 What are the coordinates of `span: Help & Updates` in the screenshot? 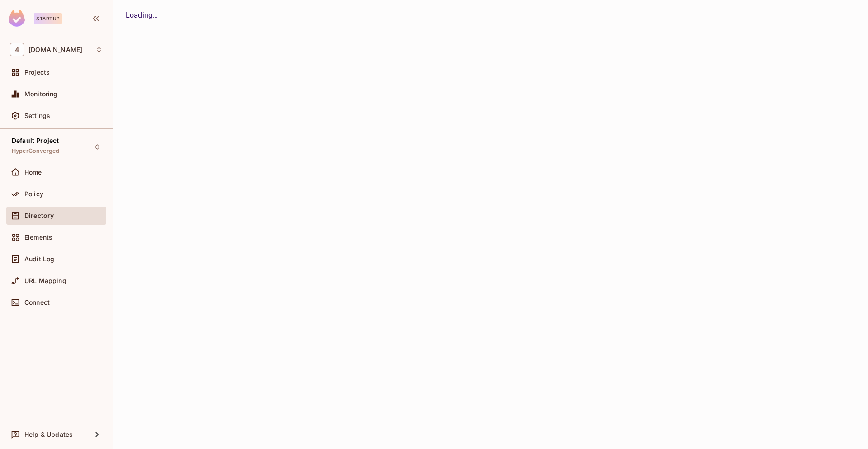 It's located at (48, 434).